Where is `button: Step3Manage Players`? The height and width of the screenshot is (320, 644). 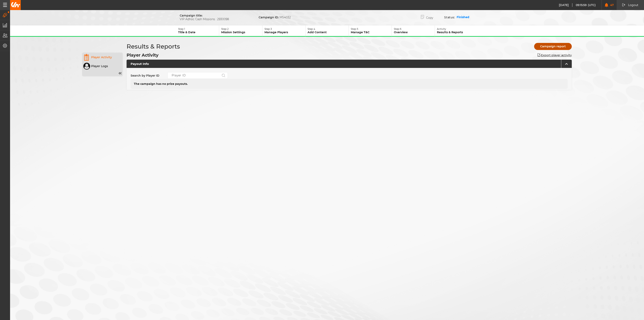
button: Step3Manage Players is located at coordinates (284, 31).